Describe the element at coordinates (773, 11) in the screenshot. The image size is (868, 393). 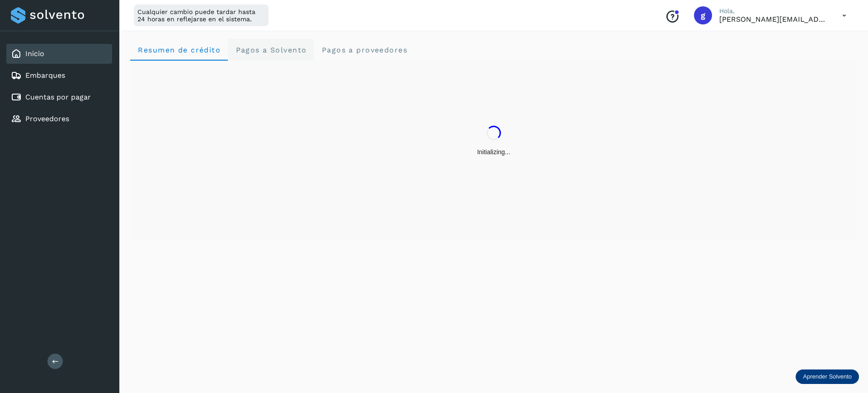
I see `p: Hola,` at that location.